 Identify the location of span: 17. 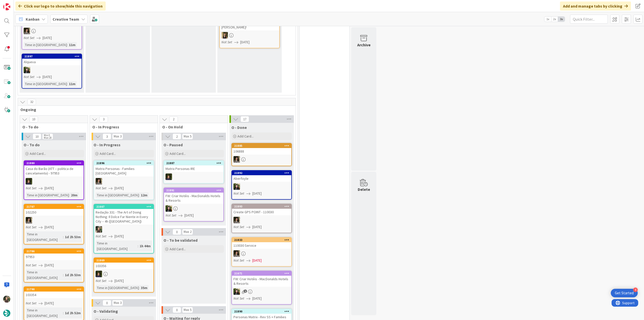
(245, 119).